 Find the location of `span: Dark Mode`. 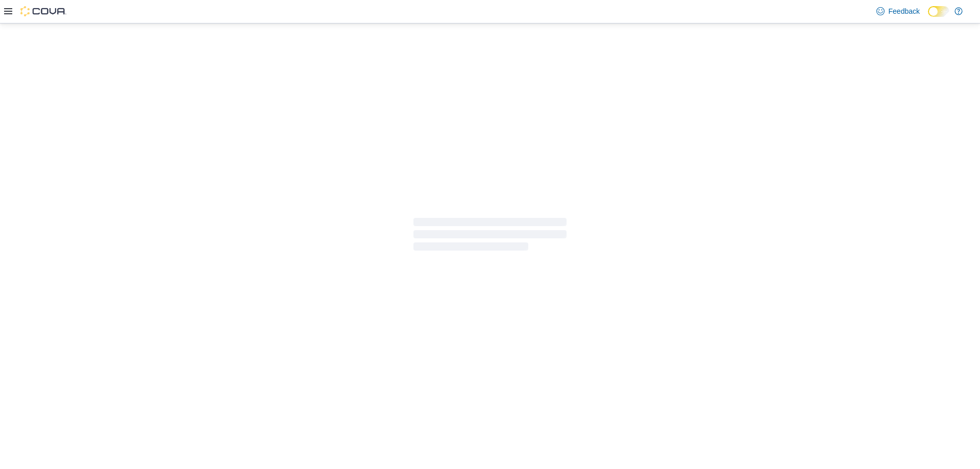

span: Dark Mode is located at coordinates (928, 17).